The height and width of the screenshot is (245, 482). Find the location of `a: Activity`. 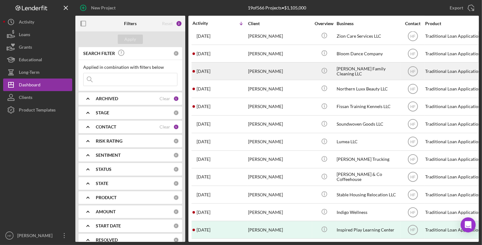

a: Activity is located at coordinates (38, 22).